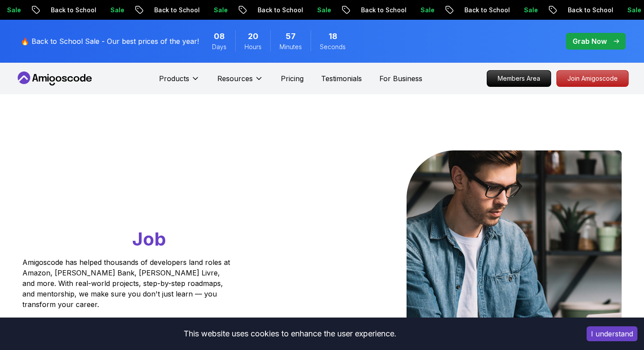 This screenshot has width=644, height=350. Describe the element at coordinates (252, 47) in the screenshot. I see `span: Hours` at that location.